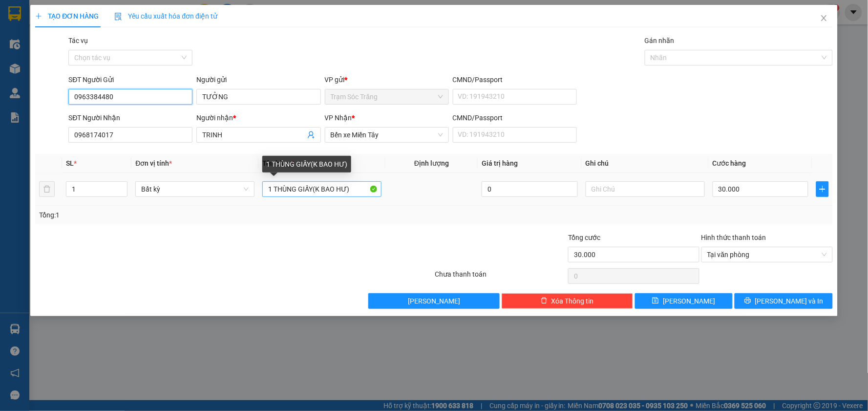 The image size is (868, 411). I want to click on span: Định lượng, so click(432, 163).